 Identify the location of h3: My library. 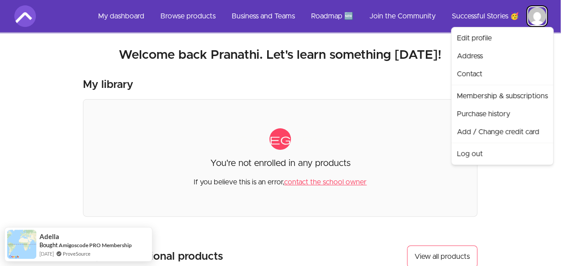
(108, 85).